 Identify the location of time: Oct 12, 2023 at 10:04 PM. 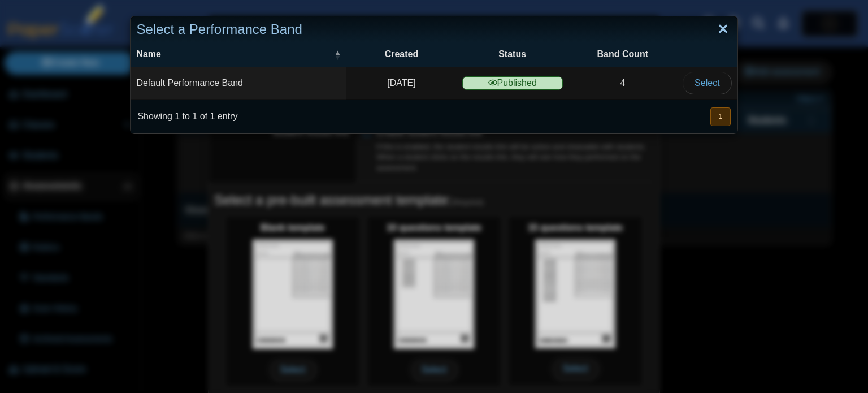
(401, 82).